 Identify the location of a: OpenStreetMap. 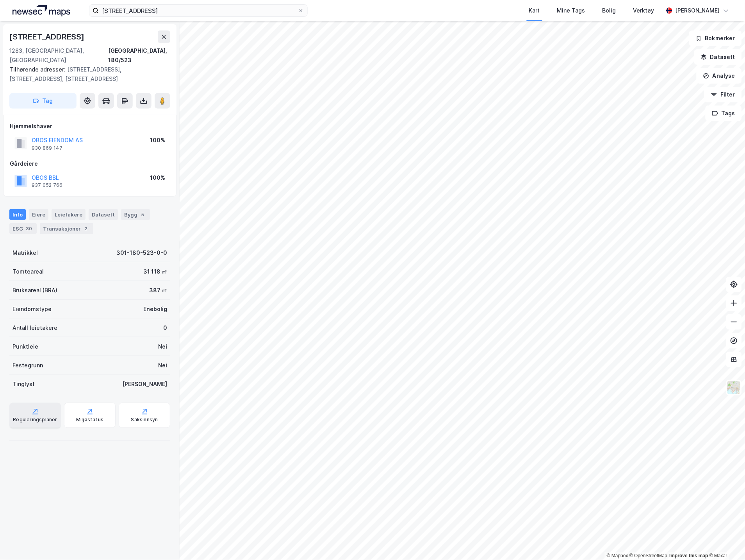
(649, 556).